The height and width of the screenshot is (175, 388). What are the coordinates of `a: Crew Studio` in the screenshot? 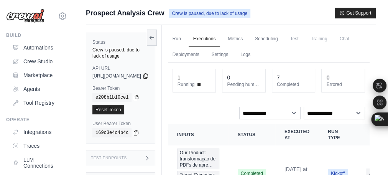 It's located at (38, 61).